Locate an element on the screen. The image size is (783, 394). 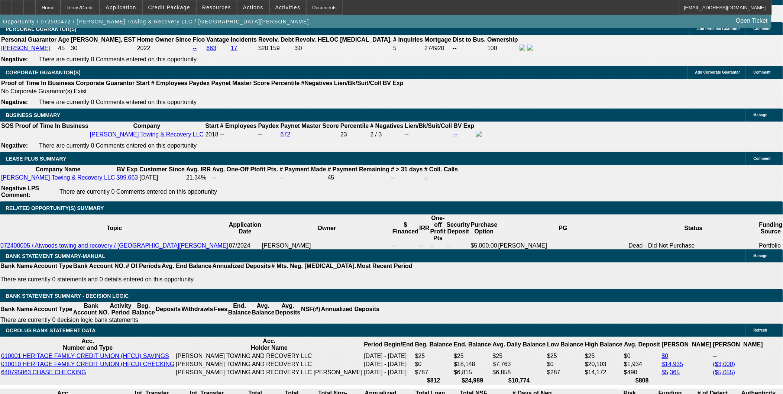
a: 672 is located at coordinates (285, 134).